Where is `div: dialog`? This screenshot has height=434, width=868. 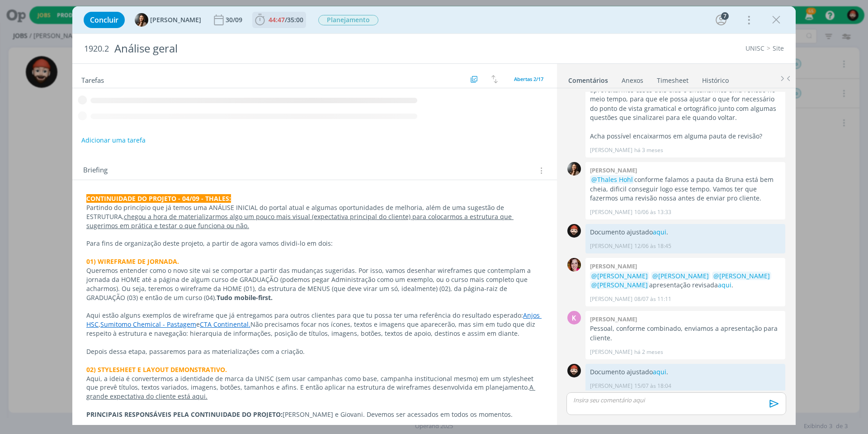
div: dialog is located at coordinates (434, 215).